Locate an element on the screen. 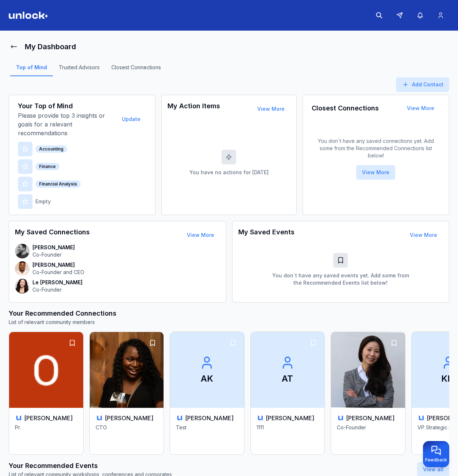  a: View all is located at coordinates (433, 469).